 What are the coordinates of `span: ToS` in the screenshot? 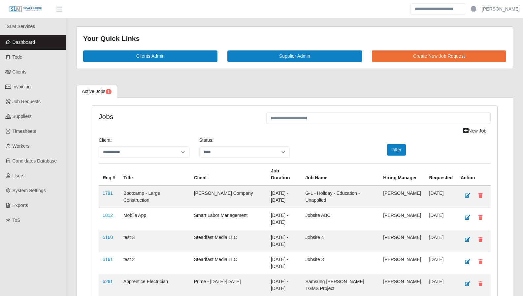 It's located at (16, 220).